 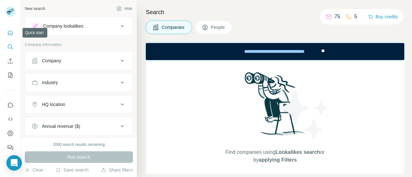 What do you see at coordinates (10, 148) in the screenshot?
I see `button: Feedback` at bounding box center [10, 148].